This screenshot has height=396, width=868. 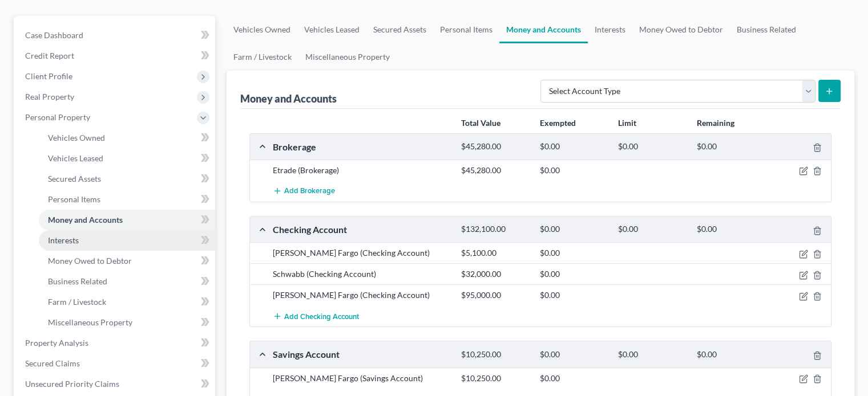 I want to click on a: Credit Report, so click(x=115, y=56).